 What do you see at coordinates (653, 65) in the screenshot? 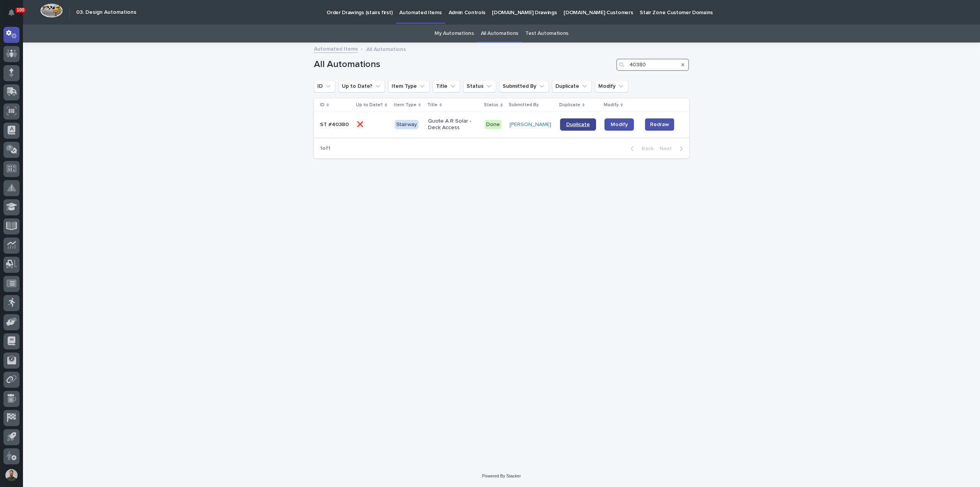
I see `div: Search` at bounding box center [653, 65].